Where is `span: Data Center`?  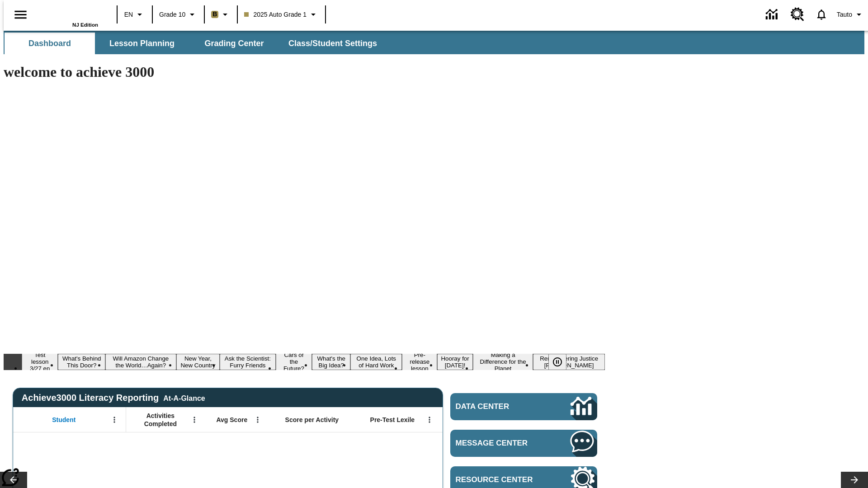 span: Data Center is located at coordinates (498, 406).